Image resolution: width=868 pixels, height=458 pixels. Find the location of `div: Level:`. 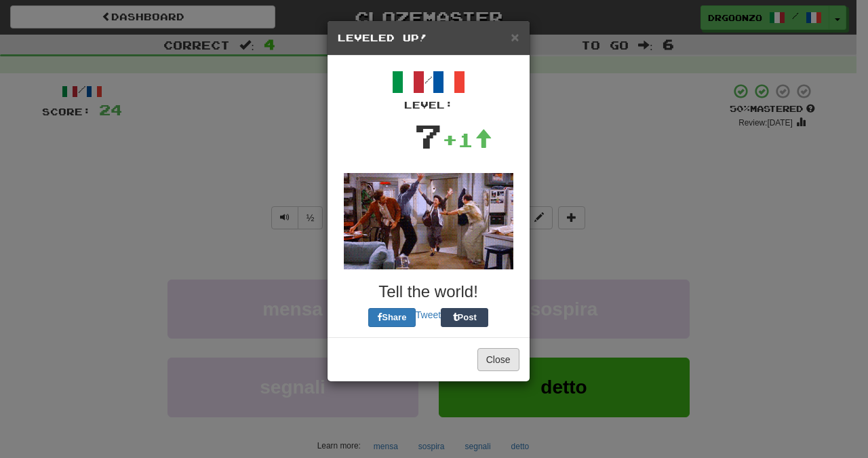

div: Level: is located at coordinates (429, 105).